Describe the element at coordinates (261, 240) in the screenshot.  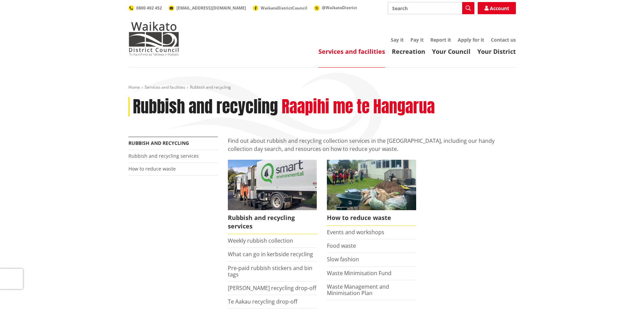
I see `a: Weekly rubbish collection` at that location.